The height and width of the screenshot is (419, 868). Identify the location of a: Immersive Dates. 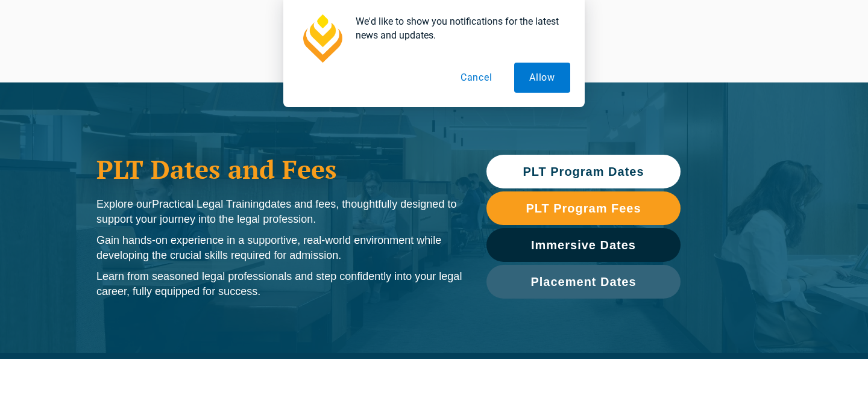
(583, 245).